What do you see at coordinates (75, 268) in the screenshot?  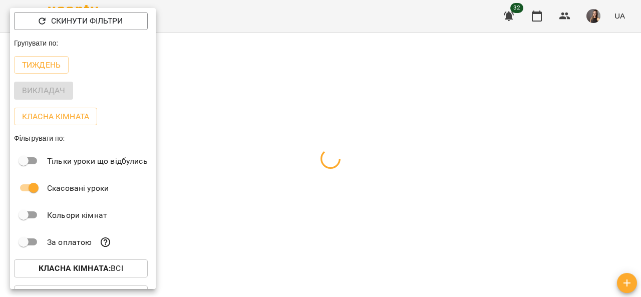 I see `b: Класна кімната :` at bounding box center [75, 268].